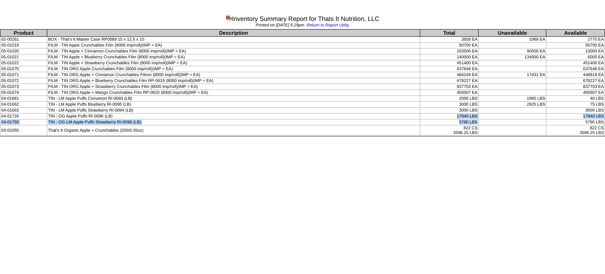 This screenshot has width=605, height=274. I want to click on td: FILM - TIN ORG Apple Crunchables Film (8000 imp/roll)(IMP = EA), so click(233, 69).